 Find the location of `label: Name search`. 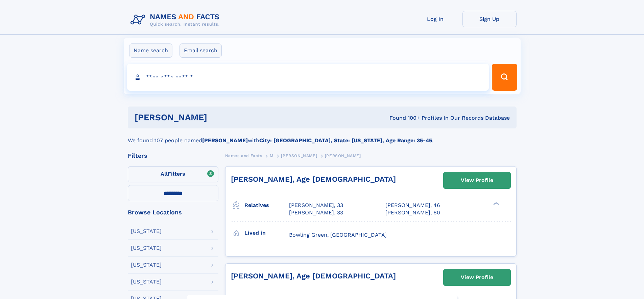

label: Name search is located at coordinates (151, 51).